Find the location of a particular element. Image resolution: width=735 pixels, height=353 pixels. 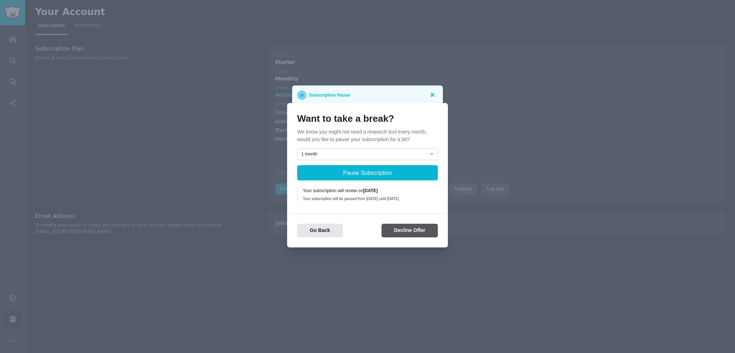

button: Decline Offer is located at coordinates (410, 230).